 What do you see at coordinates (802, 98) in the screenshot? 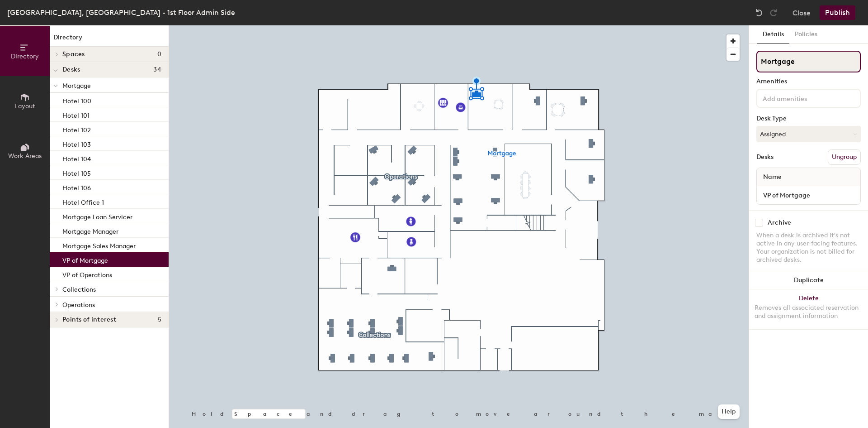
I see `input: Add amenities` at bounding box center [802, 98].